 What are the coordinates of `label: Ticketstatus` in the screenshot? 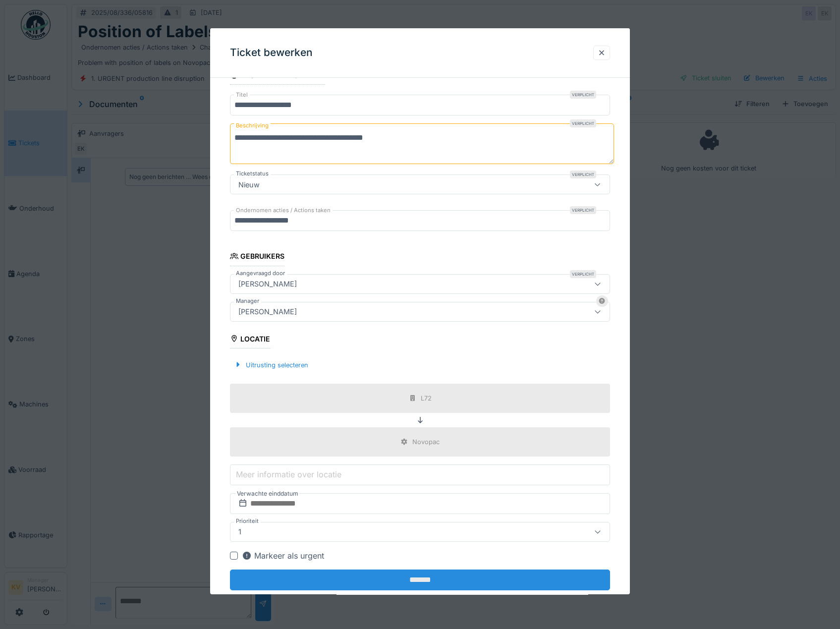 It's located at (252, 174).